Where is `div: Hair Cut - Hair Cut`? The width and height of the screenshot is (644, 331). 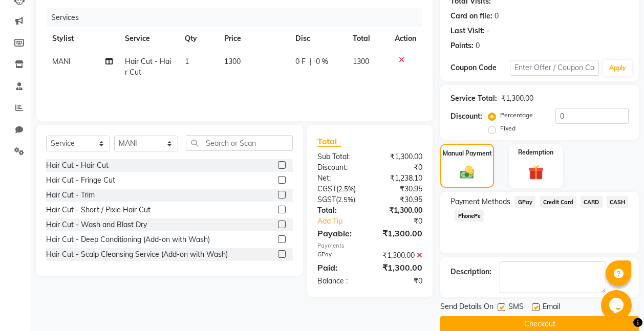 div: Hair Cut - Hair Cut is located at coordinates (78, 165).